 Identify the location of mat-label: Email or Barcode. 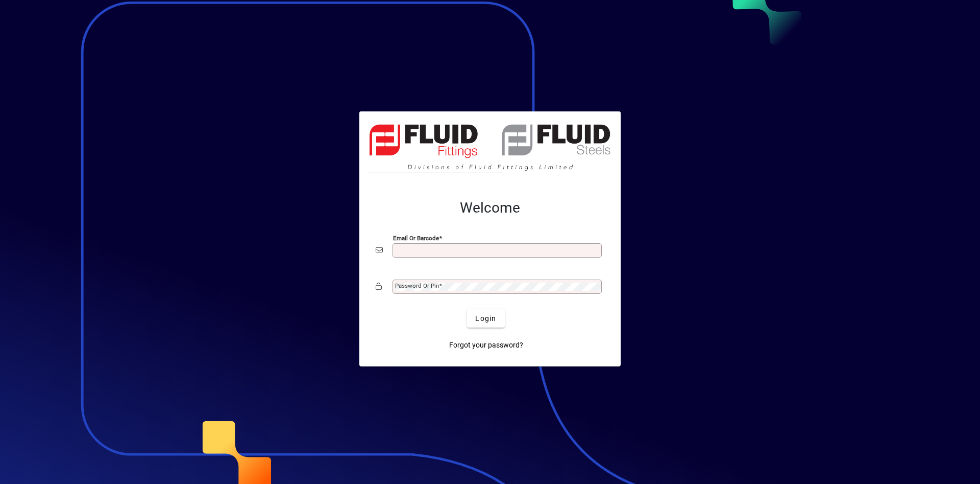
(416, 238).